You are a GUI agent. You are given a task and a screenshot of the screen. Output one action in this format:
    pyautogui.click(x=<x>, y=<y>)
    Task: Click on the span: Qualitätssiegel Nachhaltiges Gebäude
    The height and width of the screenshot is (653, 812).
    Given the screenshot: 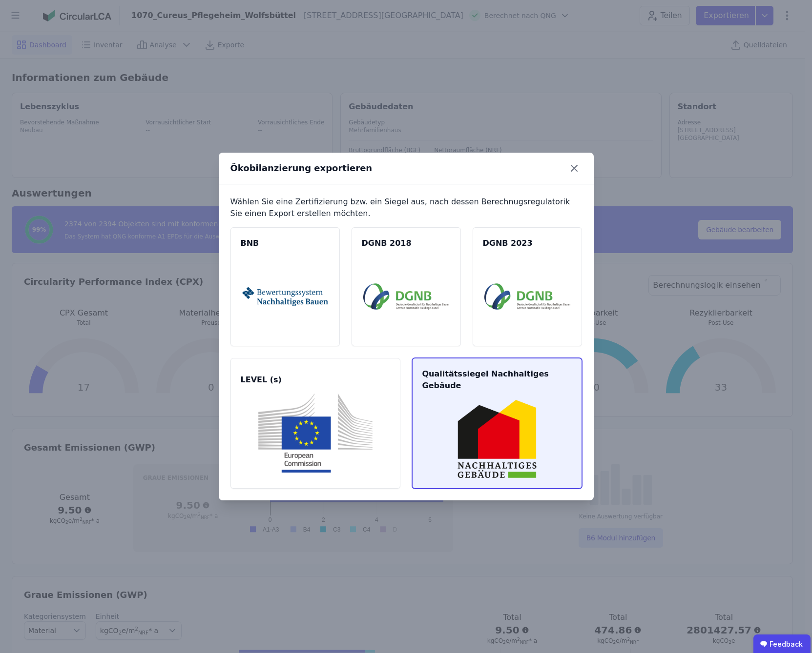 What is the action you would take?
    pyautogui.click(x=497, y=380)
    